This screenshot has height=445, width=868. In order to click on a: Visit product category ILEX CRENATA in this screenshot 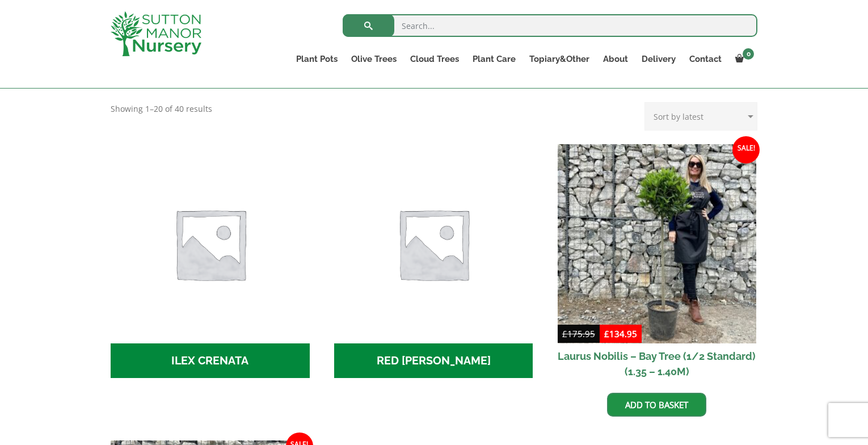, I will do `click(210, 261)`.